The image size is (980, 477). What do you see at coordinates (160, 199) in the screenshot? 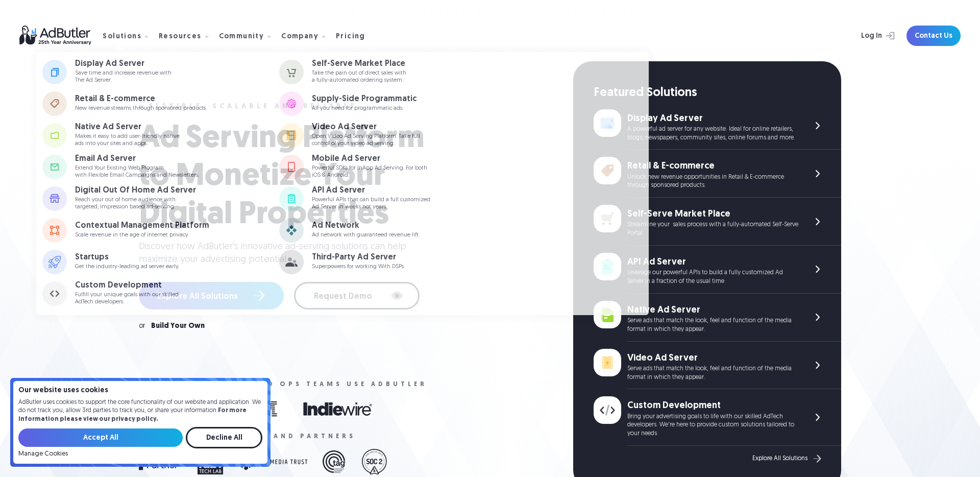
I see `a: Digital Out Of Home Ad Server Reach your out of home audience withtargeted, impression based ad-s...` at bounding box center [160, 199].